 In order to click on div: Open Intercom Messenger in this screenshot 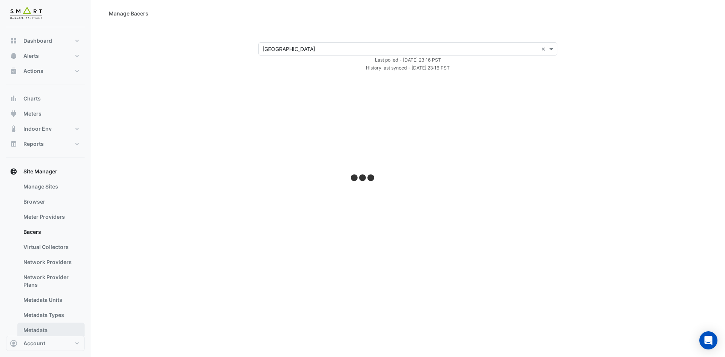, I will do `click(708, 340)`.